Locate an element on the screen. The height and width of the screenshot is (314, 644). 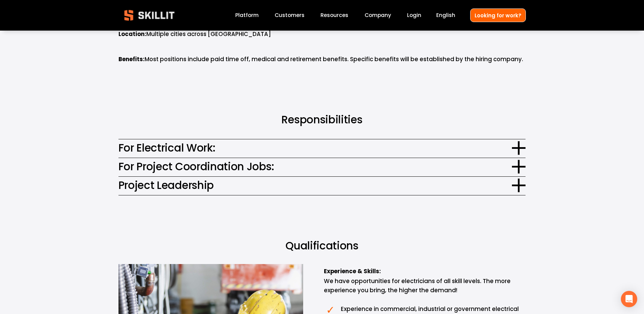
a: Company is located at coordinates (378, 15).